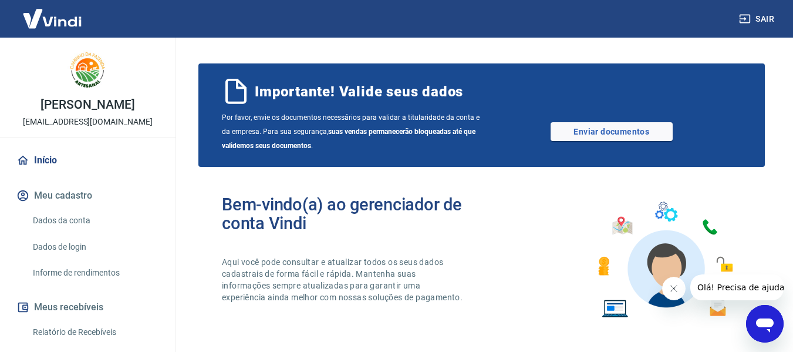 This screenshot has height=352, width=793. What do you see at coordinates (53, 13) in the screenshot?
I see `span: Olá! Precisa de ajuda?` at bounding box center [53, 13].